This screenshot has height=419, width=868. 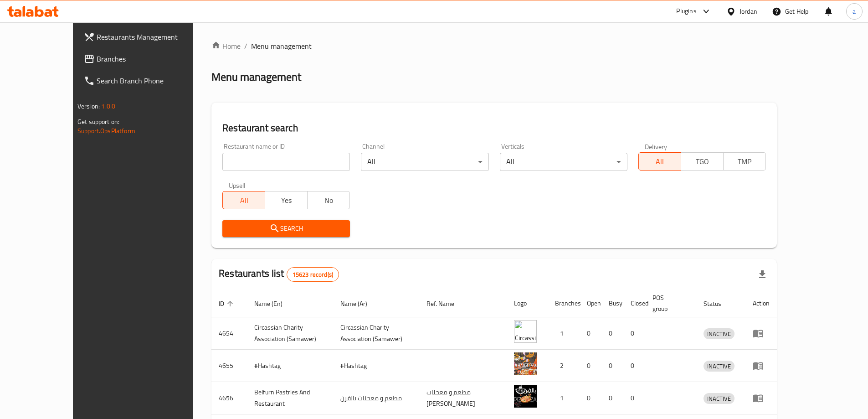 What do you see at coordinates (312, 274) in the screenshot?
I see `div: Total records count` at bounding box center [312, 274].